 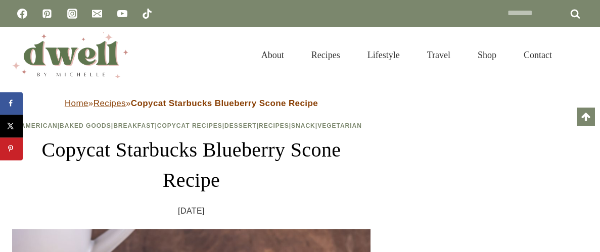 I want to click on img: DWELL by michelle, so click(x=70, y=55).